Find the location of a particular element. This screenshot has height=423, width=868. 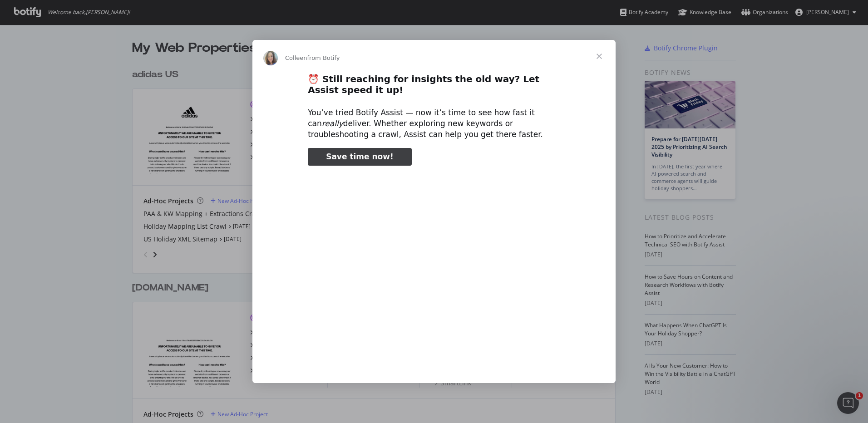

video: Play video is located at coordinates (434, 267).